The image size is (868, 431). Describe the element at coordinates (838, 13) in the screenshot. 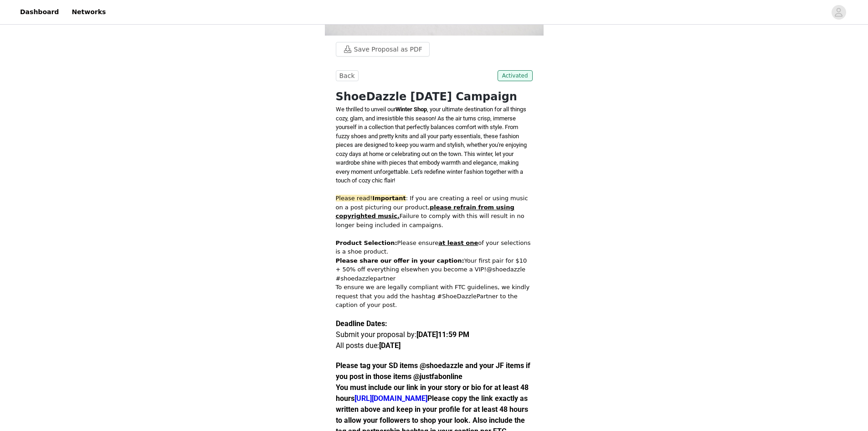

I see `div: avatar` at that location.